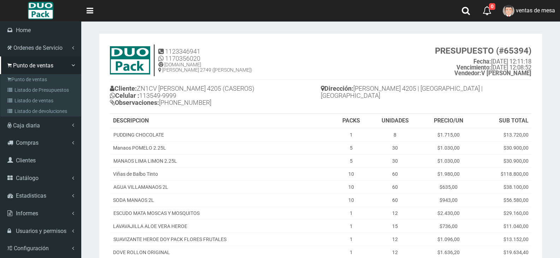 Image resolution: width=560 pixels, height=258 pixels. I want to click on td: PUDDING CHOCOLATE, so click(222, 135).